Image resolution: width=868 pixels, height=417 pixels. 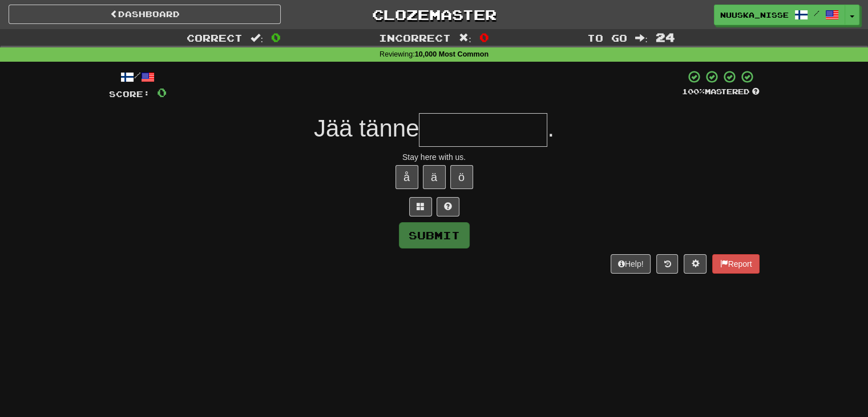 I want to click on button: Report, so click(x=735, y=264).